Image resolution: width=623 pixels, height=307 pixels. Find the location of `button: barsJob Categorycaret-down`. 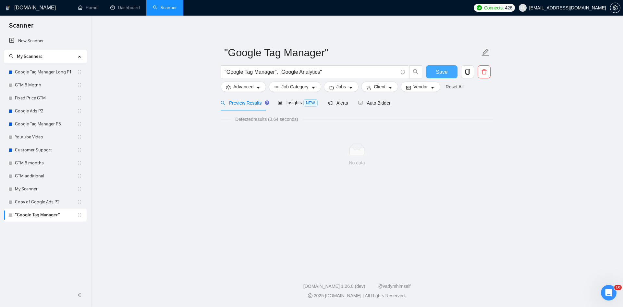

button: barsJob Categorycaret-down is located at coordinates (295, 87).